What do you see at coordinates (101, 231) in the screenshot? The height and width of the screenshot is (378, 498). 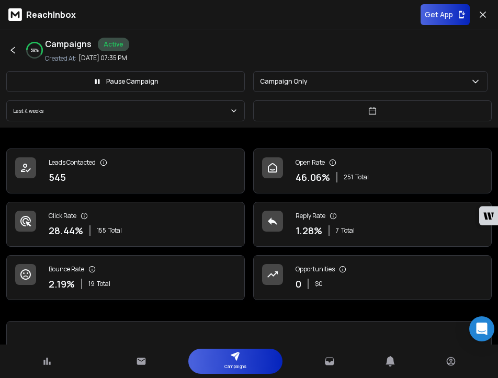 I see `span: 155` at bounding box center [101, 231].